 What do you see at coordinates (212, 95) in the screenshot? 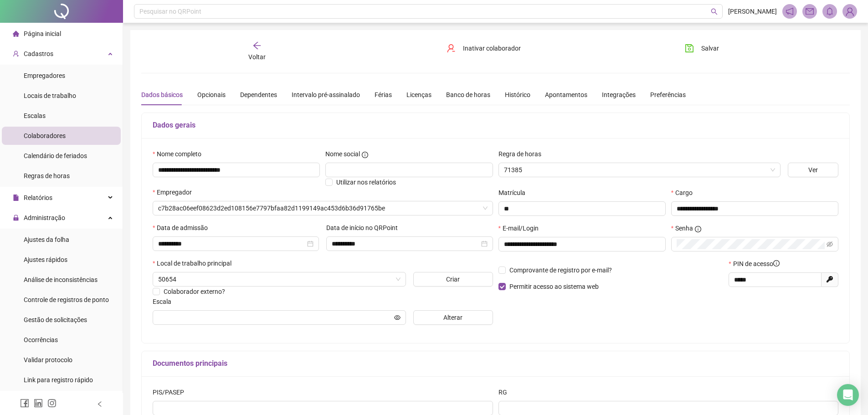
I see `div: Opcionais` at bounding box center [212, 95].